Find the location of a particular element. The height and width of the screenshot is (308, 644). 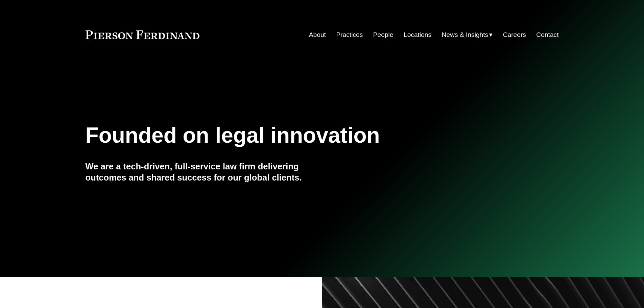

a: Locations is located at coordinates (418, 35).